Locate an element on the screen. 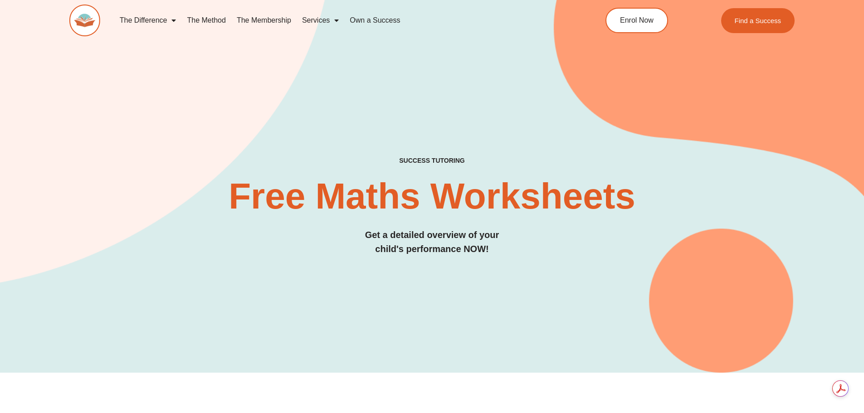 Image resolution: width=864 pixels, height=413 pixels. a: The Membership is located at coordinates (264, 20).